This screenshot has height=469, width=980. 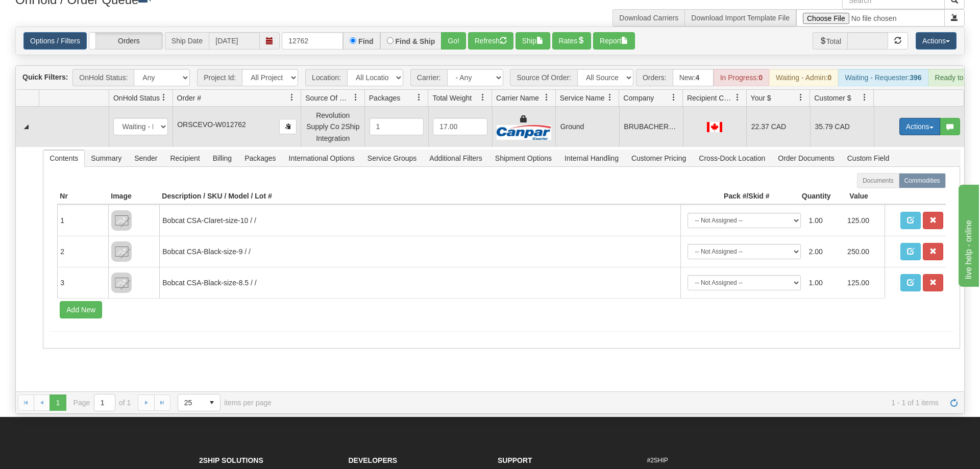 I want to click on span: Carrier:, so click(x=429, y=78).